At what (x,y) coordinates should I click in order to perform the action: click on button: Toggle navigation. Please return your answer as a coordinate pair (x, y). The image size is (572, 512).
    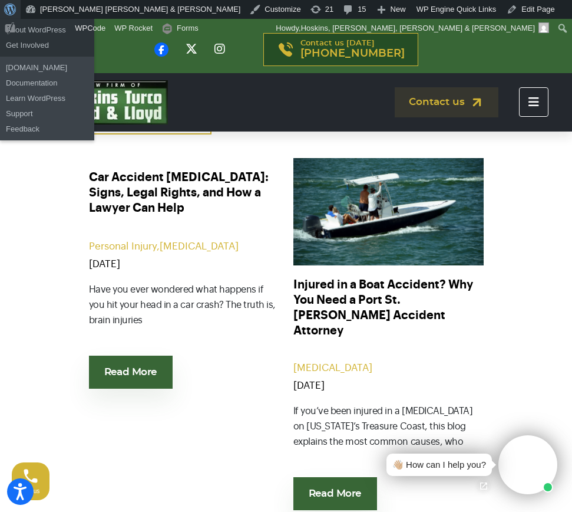
    Looking at the image, I should click on (534, 102).